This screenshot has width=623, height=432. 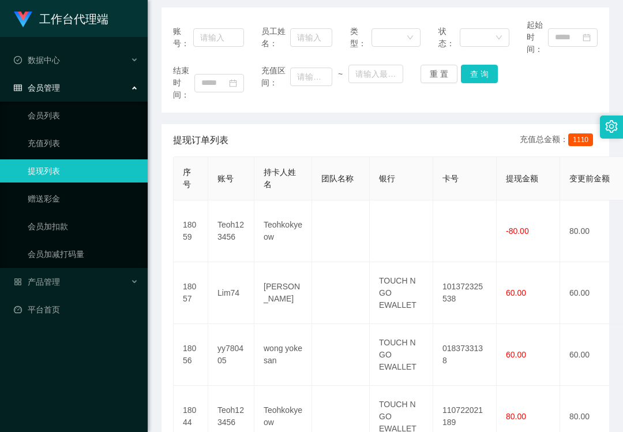 What do you see at coordinates (191, 354) in the screenshot?
I see `td: 18056` at bounding box center [191, 354].